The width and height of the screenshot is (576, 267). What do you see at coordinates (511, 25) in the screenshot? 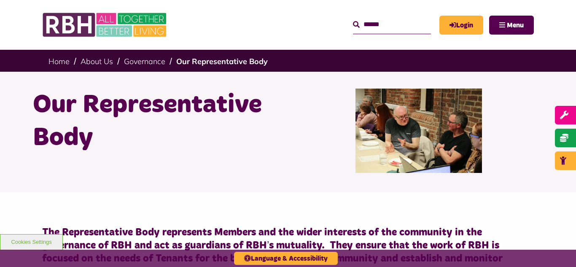
I see `button: Navigation` at bounding box center [511, 25].